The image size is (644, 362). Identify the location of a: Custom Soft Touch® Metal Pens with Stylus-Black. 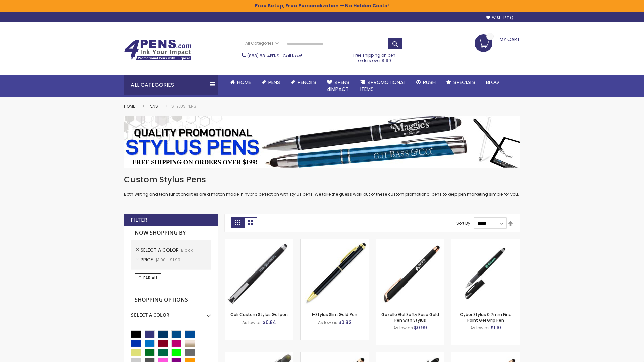
(409, 355).